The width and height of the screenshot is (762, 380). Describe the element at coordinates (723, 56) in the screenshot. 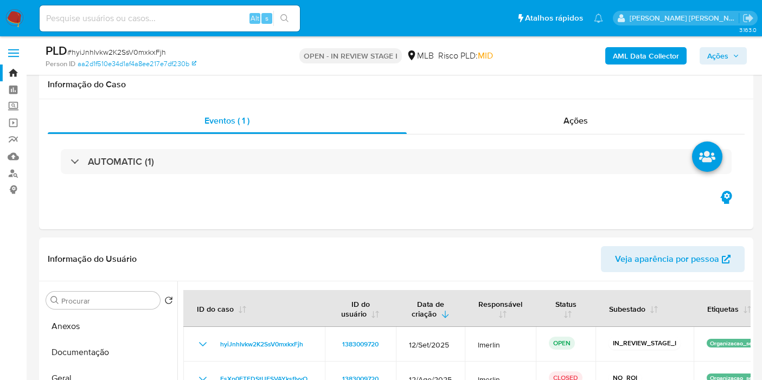

I see `button: Ações` at that location.